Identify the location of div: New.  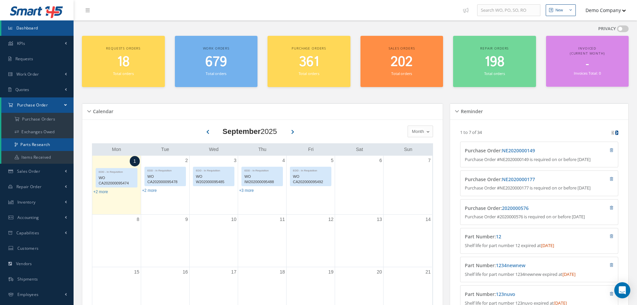
(559, 10).